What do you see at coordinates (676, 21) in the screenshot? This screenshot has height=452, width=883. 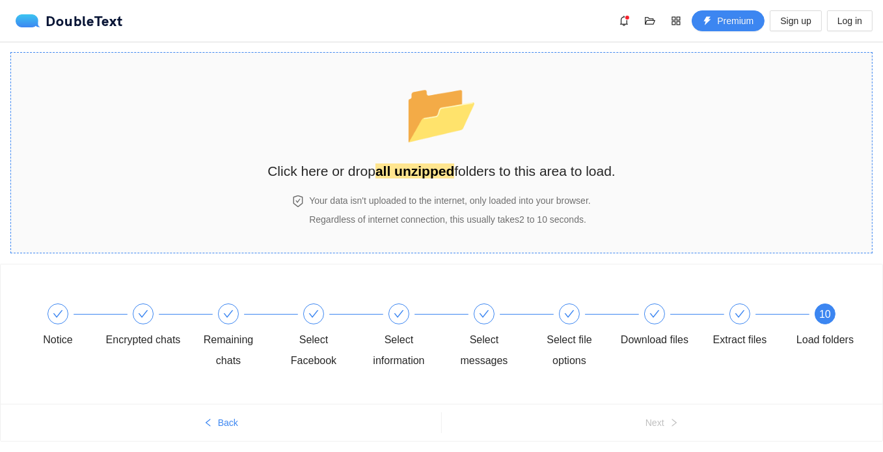 I see `span: appstore` at bounding box center [676, 21].